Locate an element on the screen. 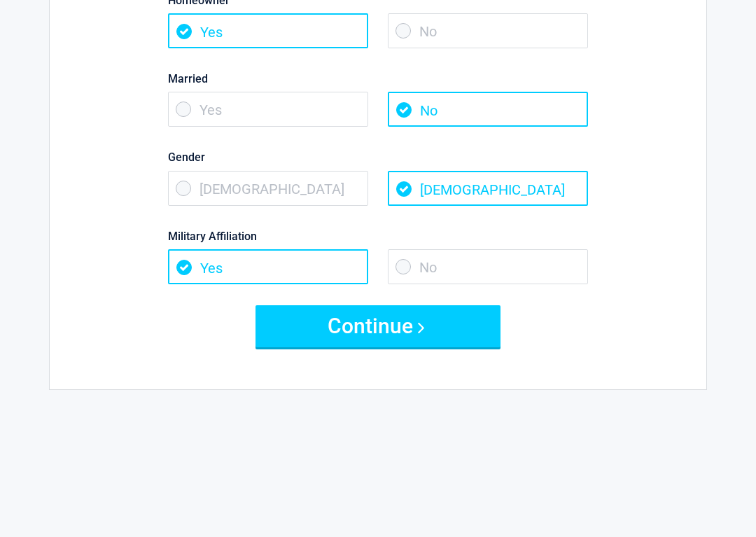  label: Married is located at coordinates (378, 79).